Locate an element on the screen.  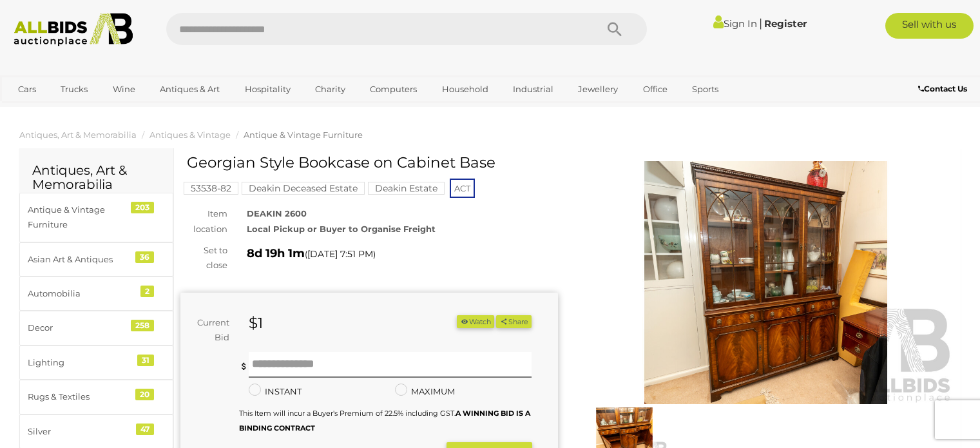
div: Automobilia is located at coordinates (80, 294).